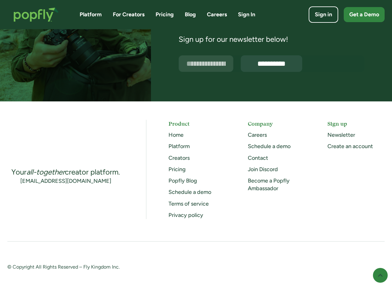  I want to click on a: Newsletter, so click(342, 135).